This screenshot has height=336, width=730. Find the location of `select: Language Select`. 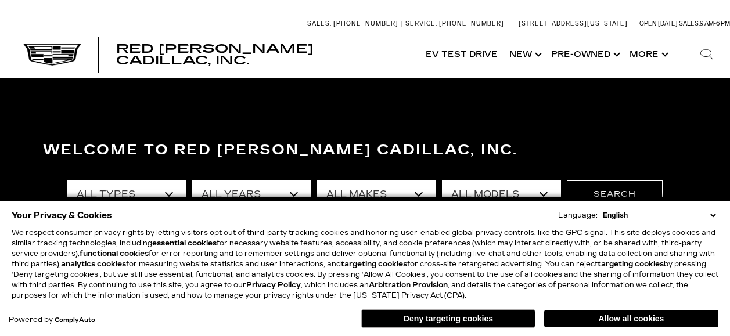

select: Language Select is located at coordinates (659, 215).